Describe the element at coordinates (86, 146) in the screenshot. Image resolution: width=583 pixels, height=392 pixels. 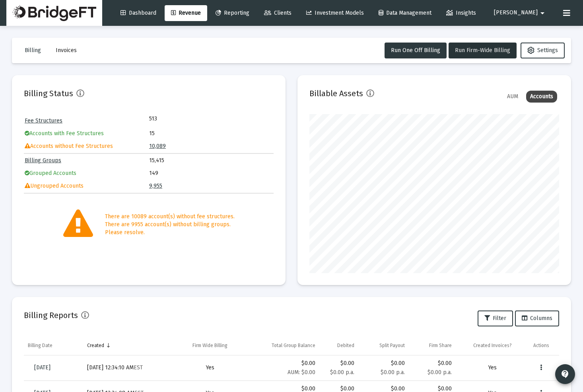
I see `td: Accounts without Fee Structures` at that location.